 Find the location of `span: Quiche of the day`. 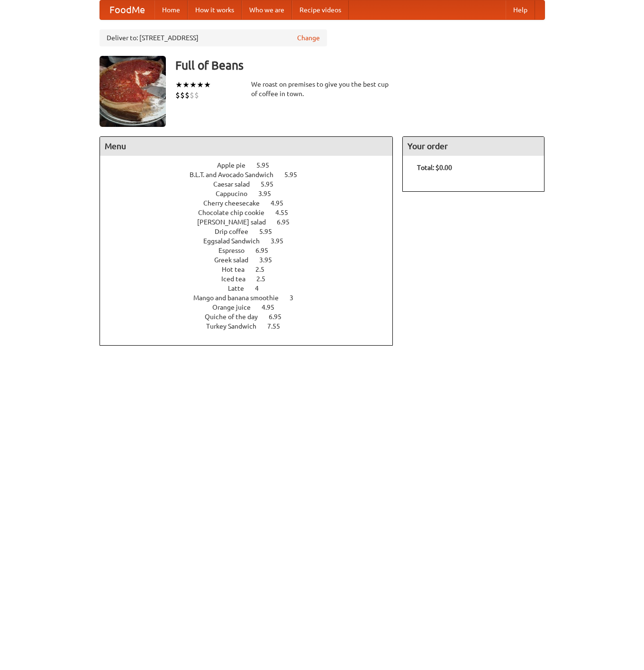

span: Quiche of the day is located at coordinates (236, 317).